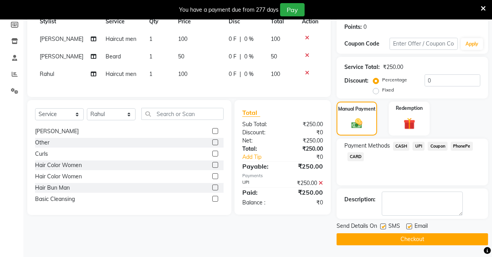 The image size is (492, 257). I want to click on div: Points:, so click(353, 27).